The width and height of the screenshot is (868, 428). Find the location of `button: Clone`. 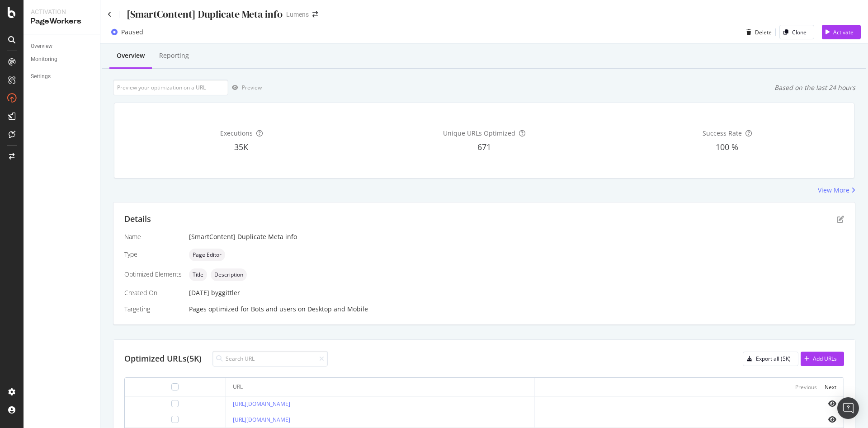

button: Clone is located at coordinates (797, 32).